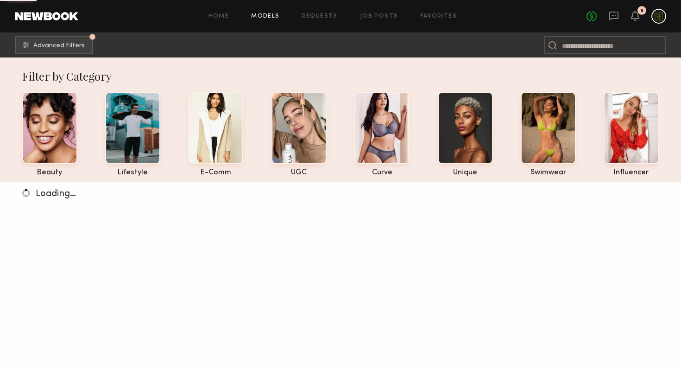 Image resolution: width=681 pixels, height=370 pixels. I want to click on div: 8, so click(642, 11).